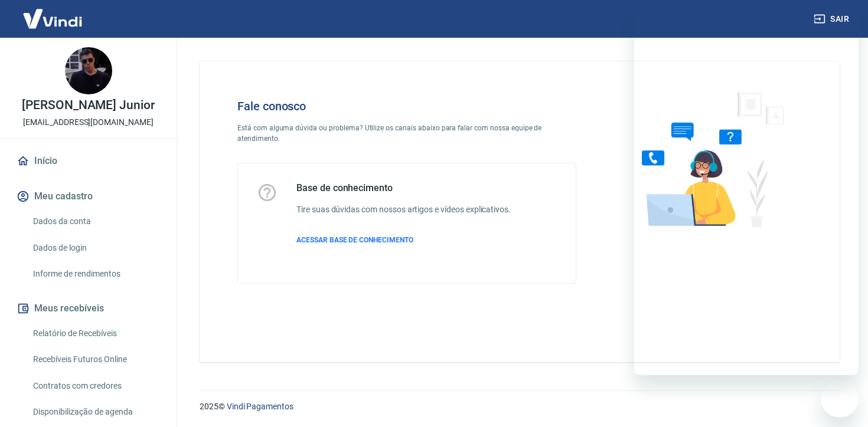  I want to click on button: Meu cadastro, so click(88, 196).